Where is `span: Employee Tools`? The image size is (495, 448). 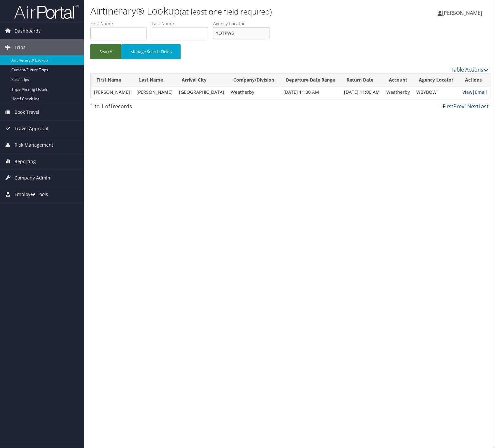
span: Employee Tools is located at coordinates (31, 194).